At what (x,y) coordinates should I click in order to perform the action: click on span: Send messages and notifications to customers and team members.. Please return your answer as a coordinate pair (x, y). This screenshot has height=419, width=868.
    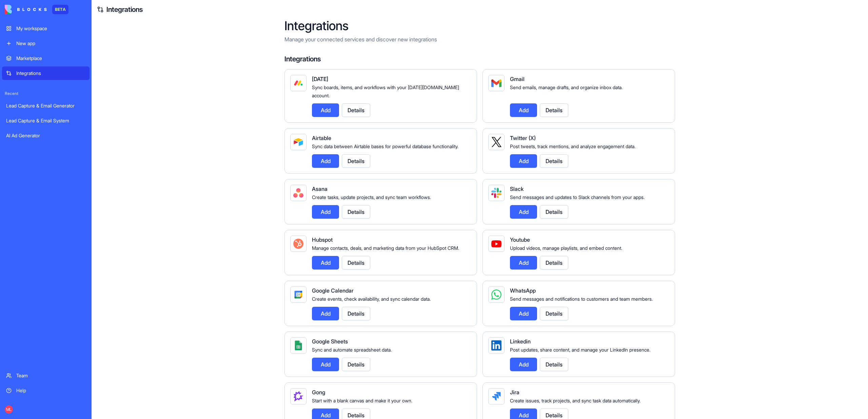
    Looking at the image, I should click on (581, 298).